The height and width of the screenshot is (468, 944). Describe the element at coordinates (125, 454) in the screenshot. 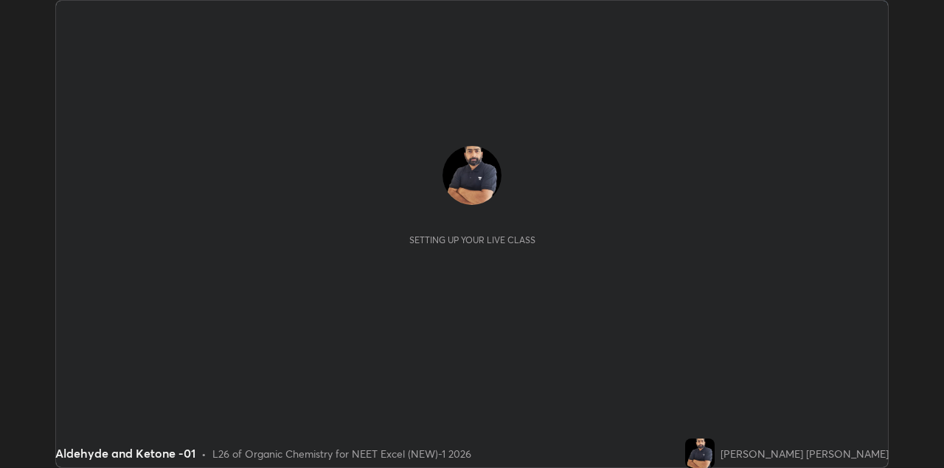

I see `div: Aldehyde and Ketone -01` at that location.